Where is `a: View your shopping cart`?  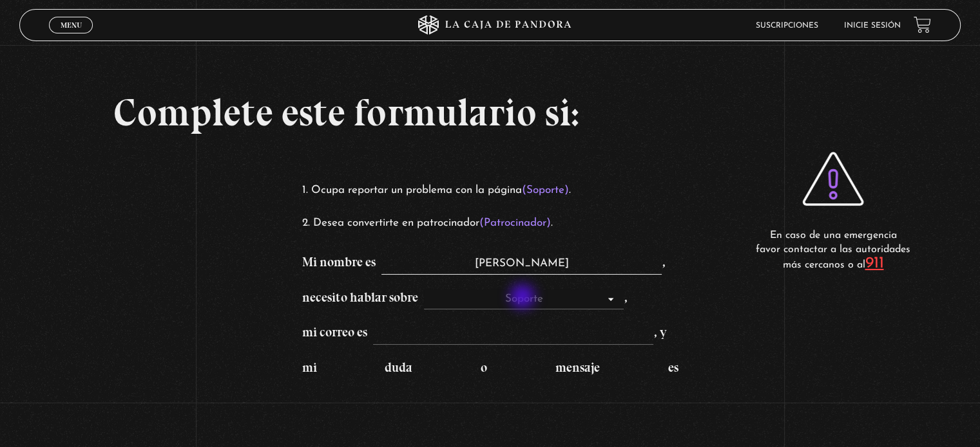 a: View your shopping cart is located at coordinates (921, 25).